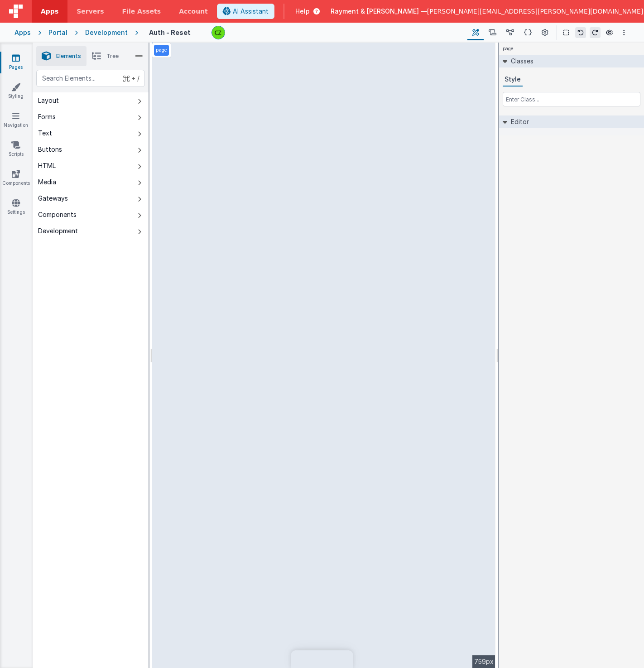 Image resolution: width=644 pixels, height=668 pixels. What do you see at coordinates (571, 99) in the screenshot?
I see `input: Enter Class...` at bounding box center [571, 99].